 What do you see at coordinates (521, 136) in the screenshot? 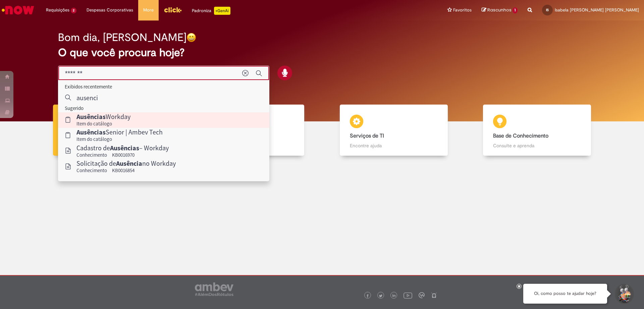
I see `b: Base de Conhecimento` at bounding box center [521, 136].